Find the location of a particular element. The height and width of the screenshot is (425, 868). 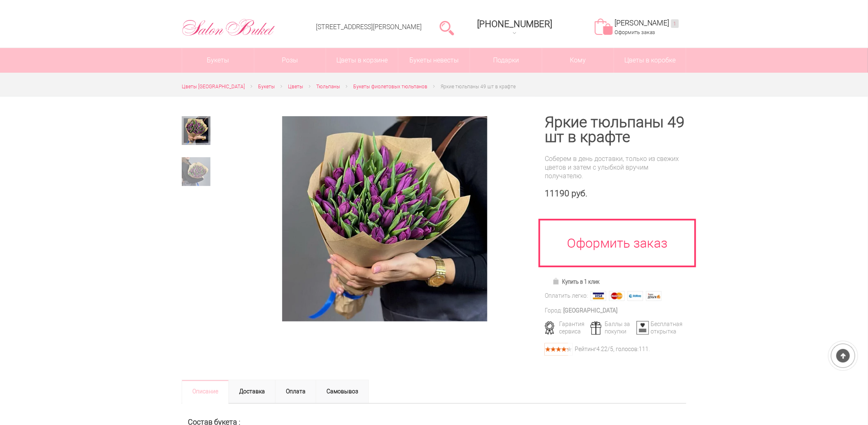

img: Visa is located at coordinates (598, 296).